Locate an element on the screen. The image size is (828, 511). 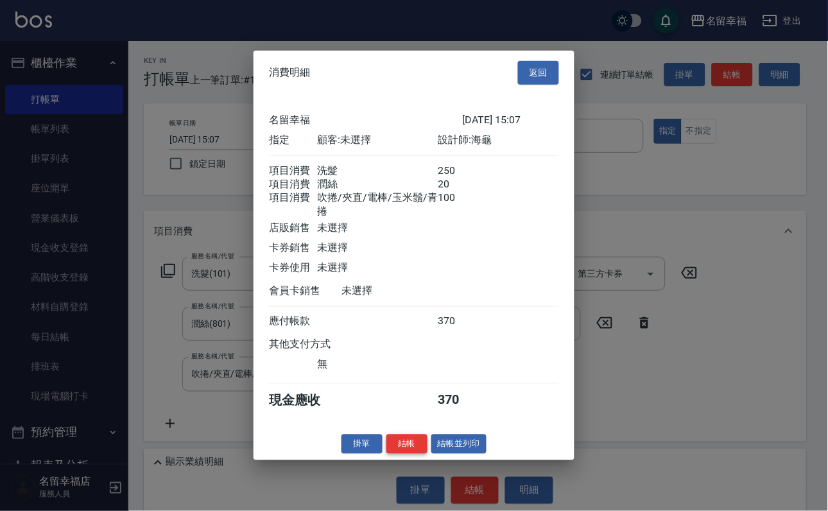
button: 結帳 is located at coordinates (407, 444).